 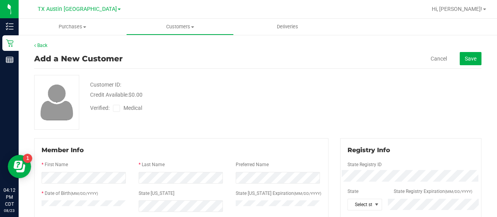 What do you see at coordinates (287, 27) in the screenshot?
I see `span: Deliveries` at bounding box center [287, 27].